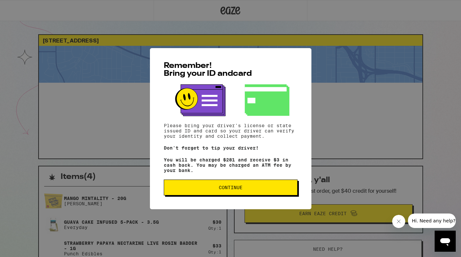 The width and height of the screenshot is (461, 257). I want to click on p: You will be charged $281 and receive $3 in cash back. You may be charged an ATM fee by your bank., so click(231, 165).